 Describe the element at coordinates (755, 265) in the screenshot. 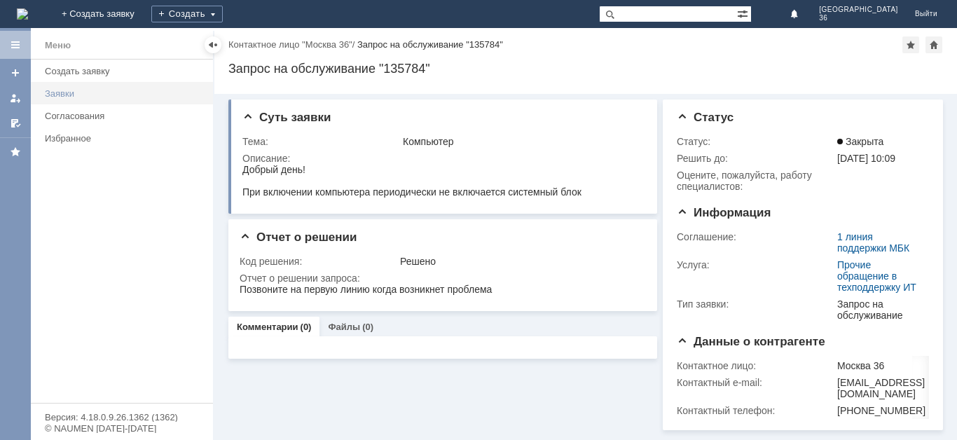

I see `div: Услуга:` at that location.